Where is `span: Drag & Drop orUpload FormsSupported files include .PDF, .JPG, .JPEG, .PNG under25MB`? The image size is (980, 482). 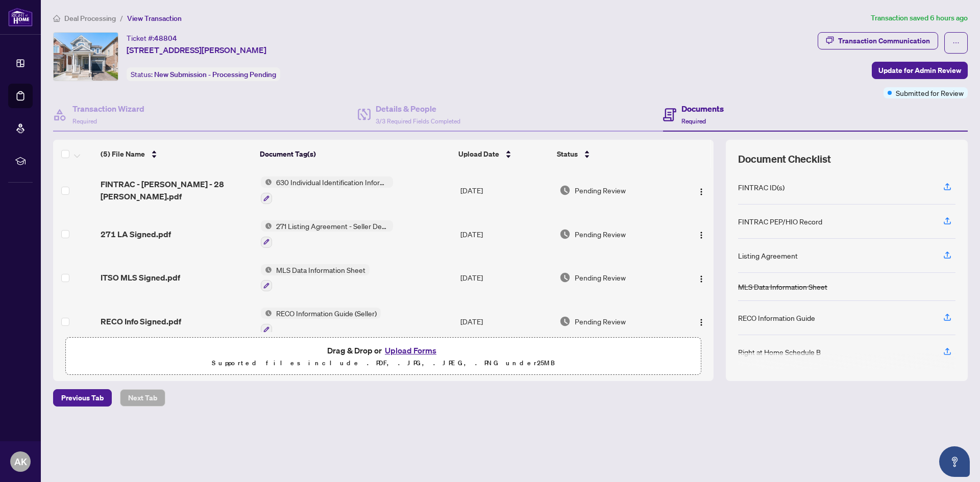 span: Drag & Drop orUpload FormsSupported files include .PDF, .JPG, .JPEG, .PNG under25MB is located at coordinates (384, 356).